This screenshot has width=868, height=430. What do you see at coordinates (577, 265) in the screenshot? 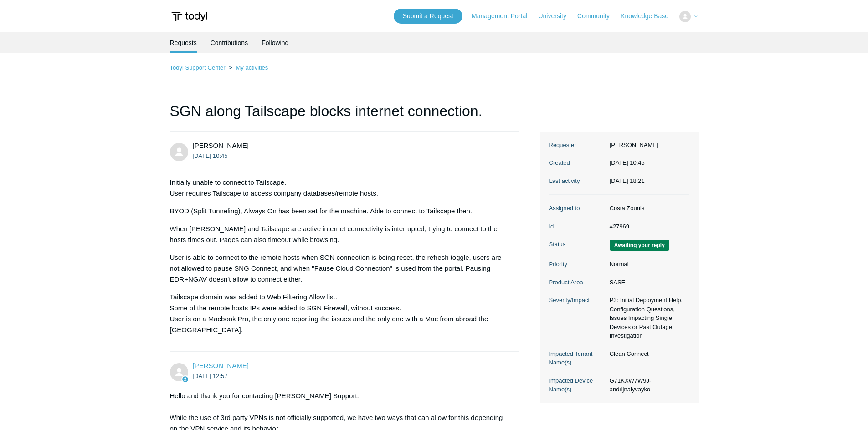
I see `dt: Priority` at bounding box center [577, 265].